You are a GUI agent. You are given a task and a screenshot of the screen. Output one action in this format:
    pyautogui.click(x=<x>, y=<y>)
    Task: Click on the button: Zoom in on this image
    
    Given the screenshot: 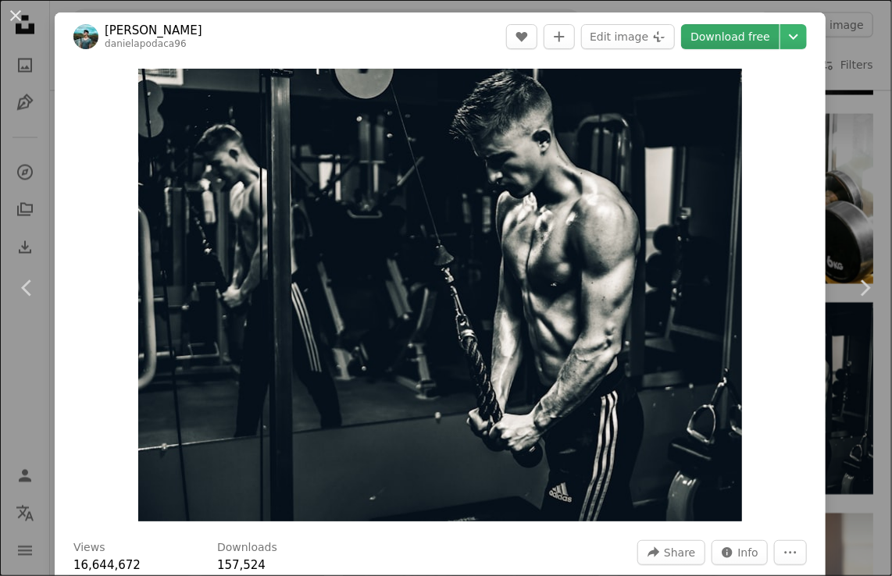 What is the action you would take?
    pyautogui.click(x=440, y=295)
    